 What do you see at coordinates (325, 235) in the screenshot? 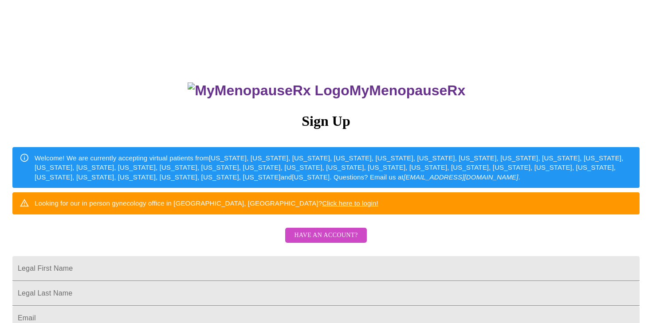
I see `button: Have an account?` at bounding box center [325, 235].